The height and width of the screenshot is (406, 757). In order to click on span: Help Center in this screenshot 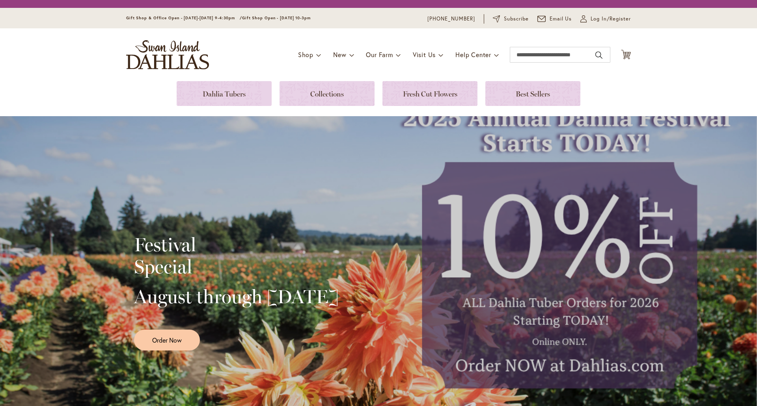, I will do `click(473, 54)`.